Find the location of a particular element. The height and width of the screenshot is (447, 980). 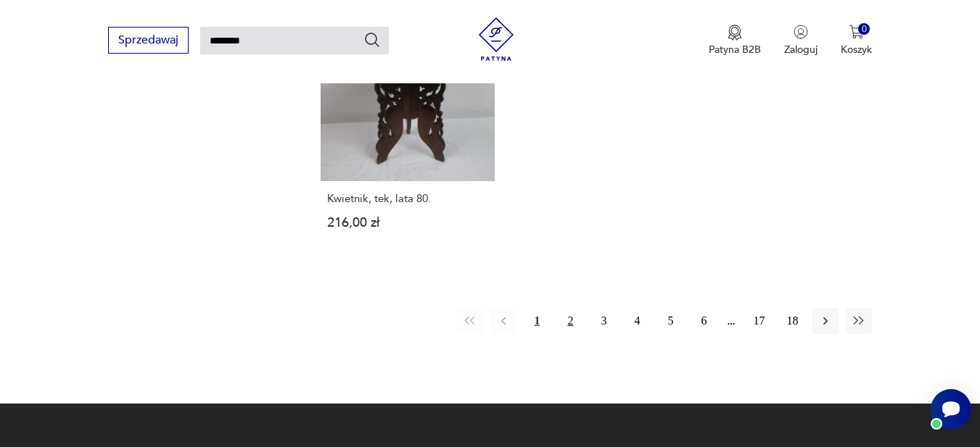

button: 3 is located at coordinates (603, 321).